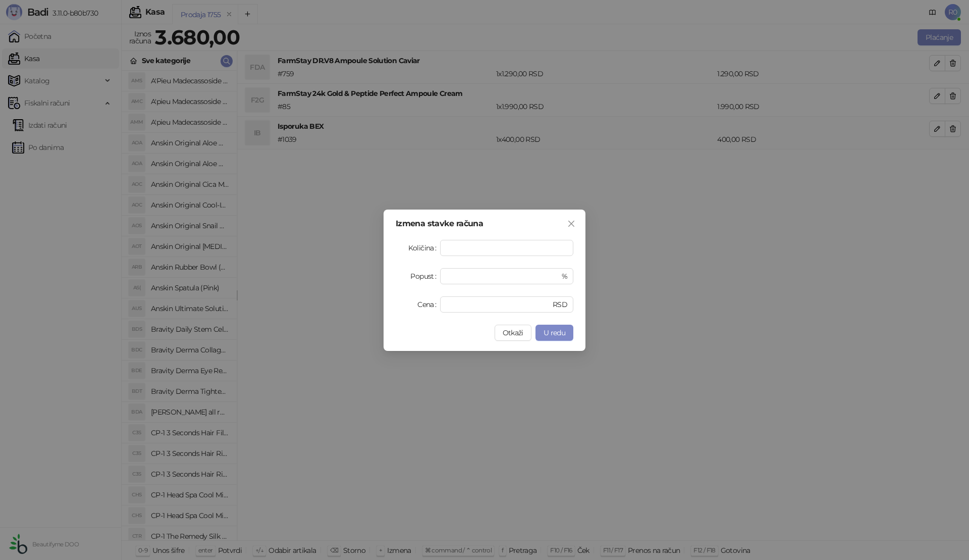  What do you see at coordinates (572, 224) in the screenshot?
I see `span: Zatvori` at bounding box center [572, 224].